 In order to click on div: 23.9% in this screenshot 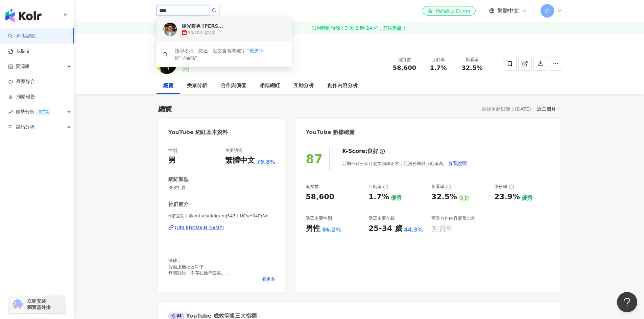, I will do `click(507, 197)`.